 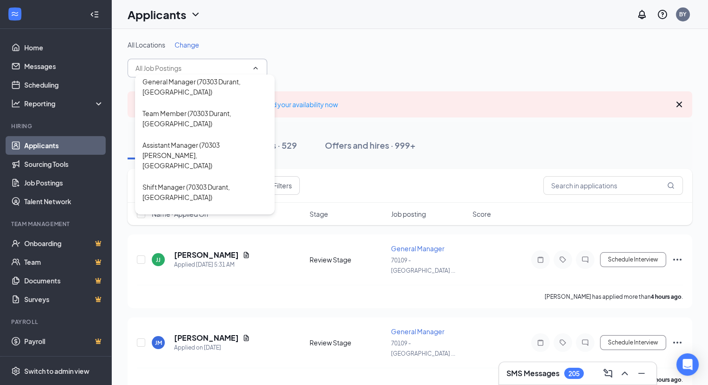 I want to click on button: Filter Filters, so click(x=276, y=185).